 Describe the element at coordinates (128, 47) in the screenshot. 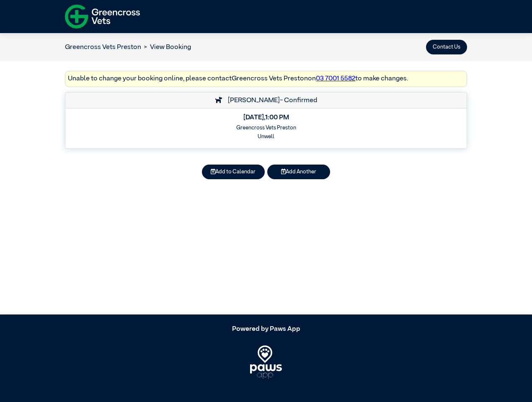

I see `nav: breadcrumb` at that location.